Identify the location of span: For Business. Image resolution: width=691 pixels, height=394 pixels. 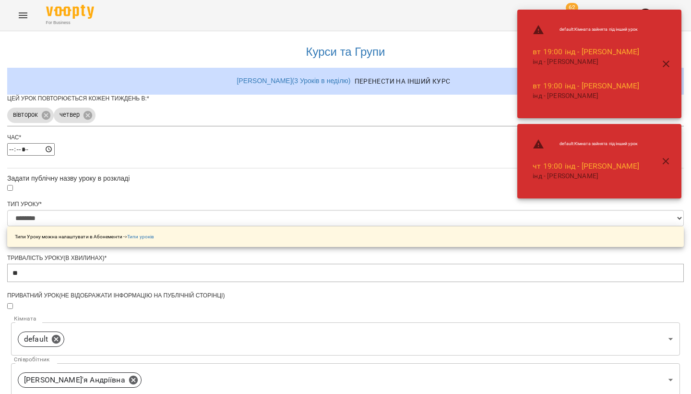
(70, 23).